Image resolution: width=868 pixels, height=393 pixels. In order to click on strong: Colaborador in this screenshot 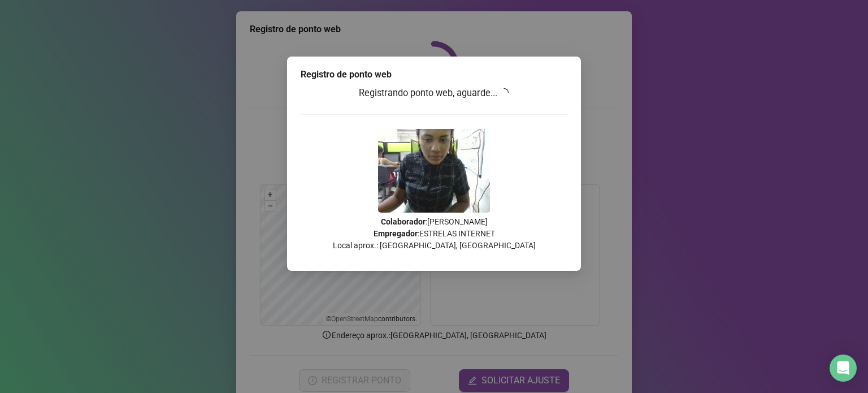, I will do `click(403, 222)`.